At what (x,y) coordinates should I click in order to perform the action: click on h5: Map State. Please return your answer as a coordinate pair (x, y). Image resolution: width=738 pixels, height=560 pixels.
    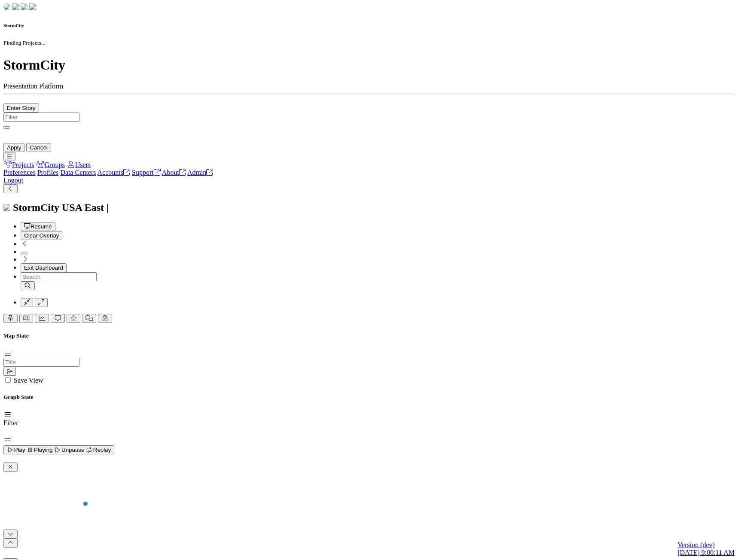
    Looking at the image, I should click on (369, 336).